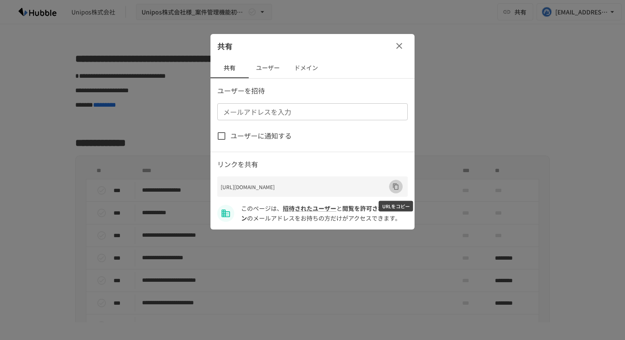  What do you see at coordinates (310, 208) in the screenshot?
I see `a: 招待されたユーザー` at bounding box center [310, 208].